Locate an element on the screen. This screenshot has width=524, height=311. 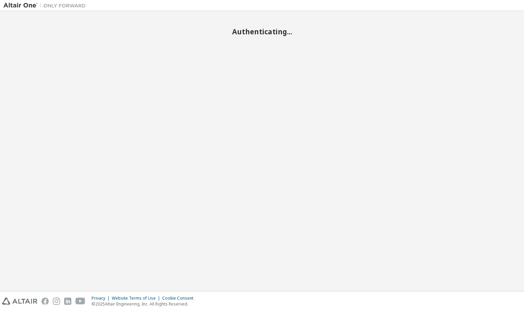
img: altair_logo.svg is located at coordinates (20, 301).